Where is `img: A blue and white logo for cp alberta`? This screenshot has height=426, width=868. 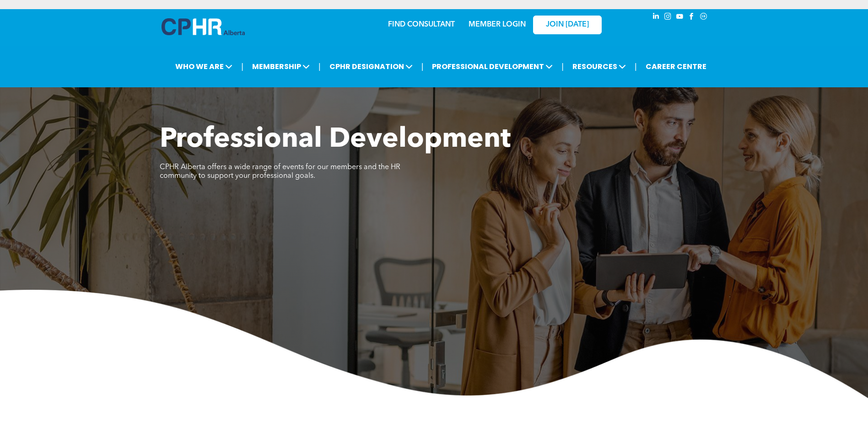
img: A blue and white logo for cp alberta is located at coordinates (203, 27).